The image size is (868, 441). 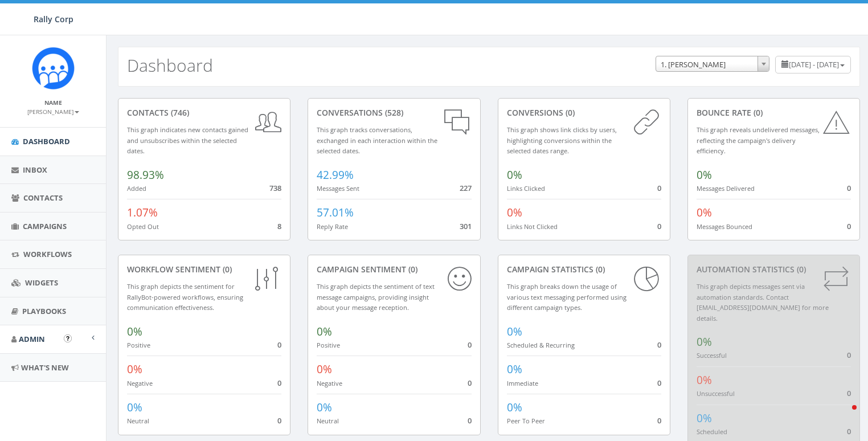 What do you see at coordinates (465, 188) in the screenshot?
I see `span: 227` at bounding box center [465, 188].